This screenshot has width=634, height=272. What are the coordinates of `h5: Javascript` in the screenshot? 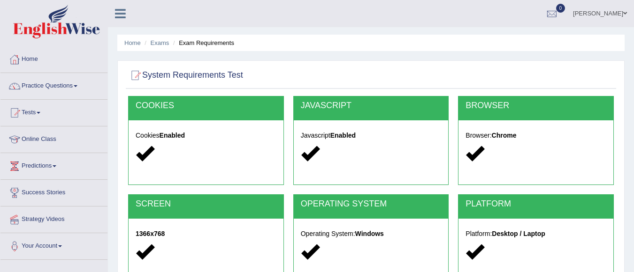 It's located at (371, 136).